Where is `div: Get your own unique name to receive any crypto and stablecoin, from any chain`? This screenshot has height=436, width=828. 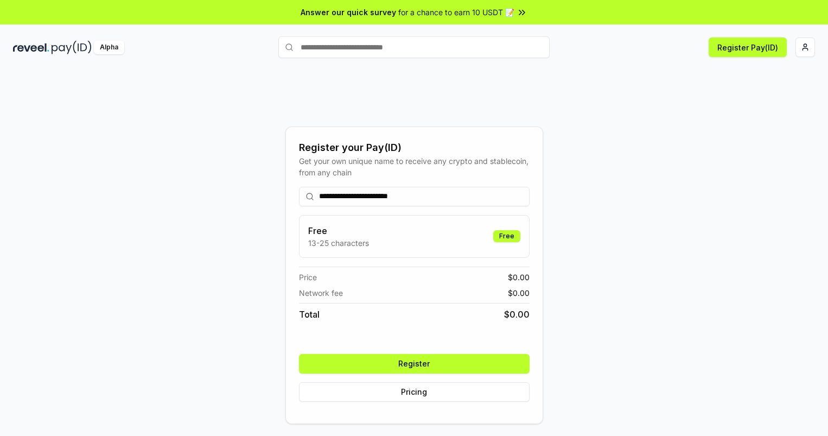 div: Get your own unique name to receive any crypto and stablecoin, from any chain is located at coordinates (414, 167).